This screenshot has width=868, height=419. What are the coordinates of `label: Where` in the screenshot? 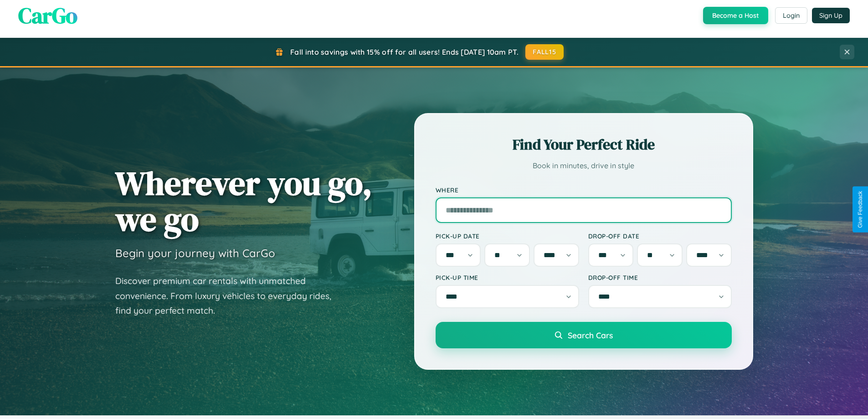 It's located at (584, 190).